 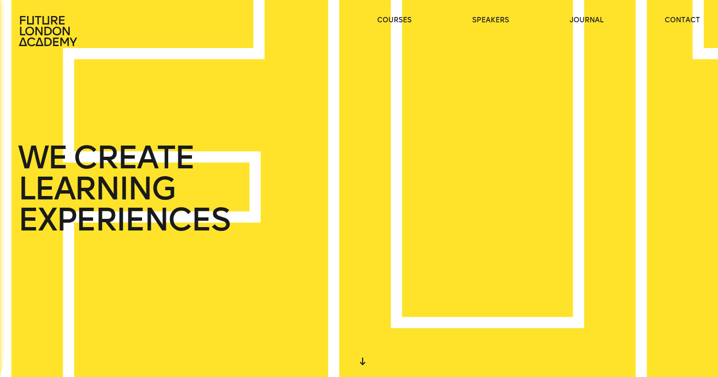 I want to click on span: CREATE, so click(x=133, y=158).